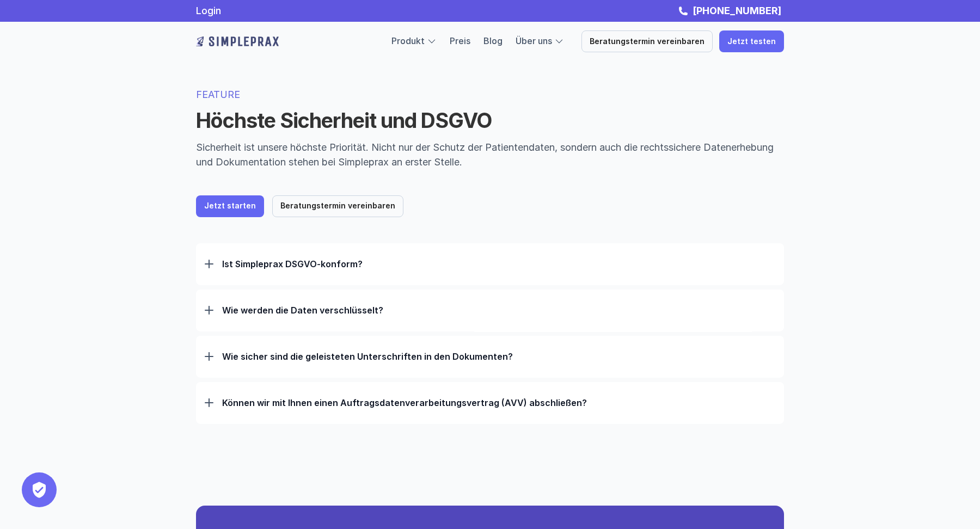 This screenshot has width=980, height=529. What do you see at coordinates (408, 41) in the screenshot?
I see `a: Produkt` at bounding box center [408, 41].